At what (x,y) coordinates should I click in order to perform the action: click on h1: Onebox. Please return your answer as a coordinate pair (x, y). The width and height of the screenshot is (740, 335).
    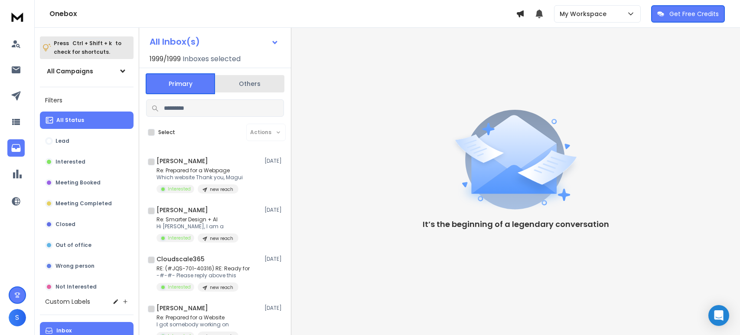
    Looking at the image, I should click on (283, 14).